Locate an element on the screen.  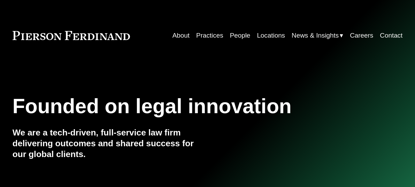
h4: We are a tech-driven, full-service law firm delivering outcomes and shared success for our global... is located at coordinates (110, 143).